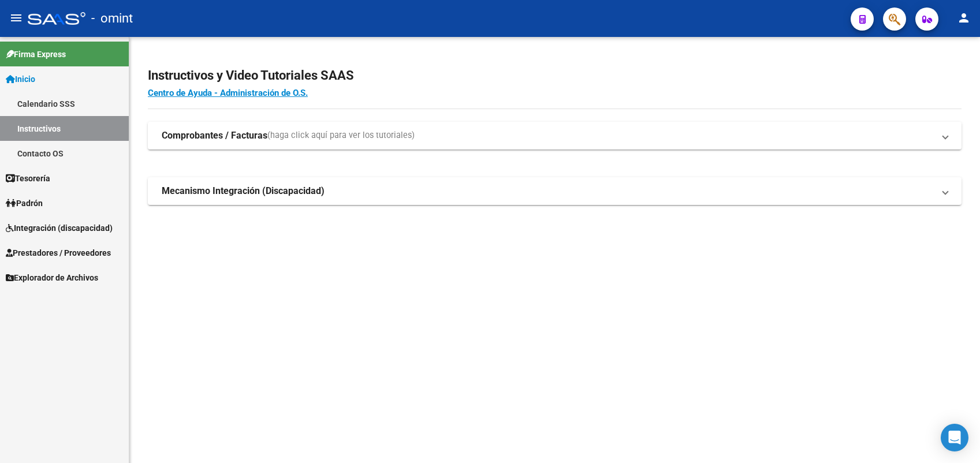  What do you see at coordinates (20, 79) in the screenshot?
I see `span: Inicio` at bounding box center [20, 79].